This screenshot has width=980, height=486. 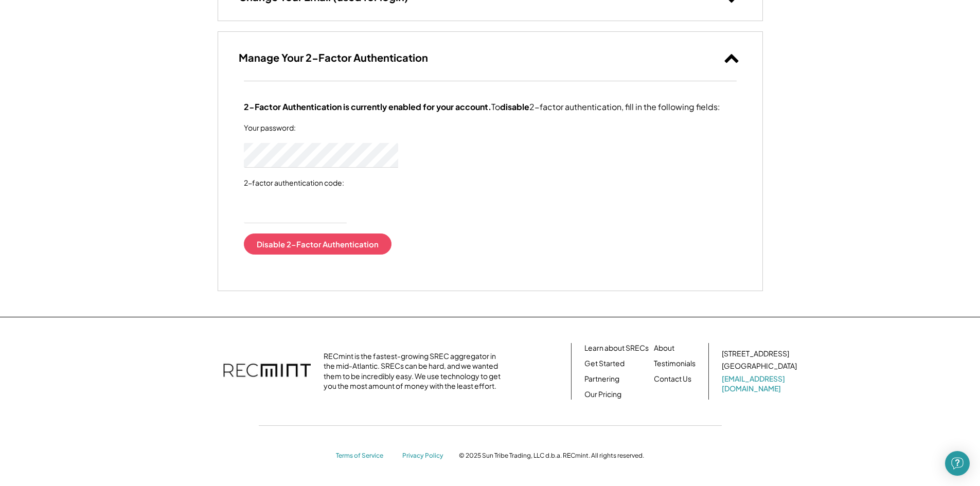 I want to click on strong: disable, so click(x=515, y=106).